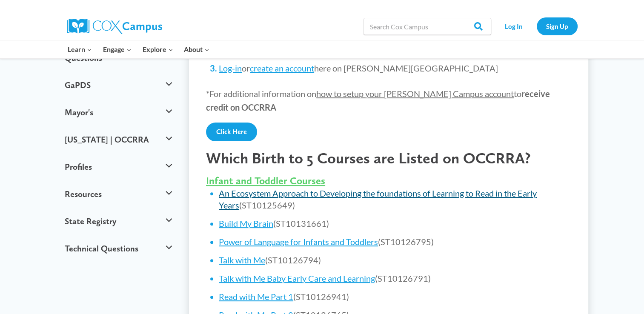 The height and width of the screenshot is (314, 644). Describe the element at coordinates (118, 194) in the screenshot. I see `button: Resources` at that location.